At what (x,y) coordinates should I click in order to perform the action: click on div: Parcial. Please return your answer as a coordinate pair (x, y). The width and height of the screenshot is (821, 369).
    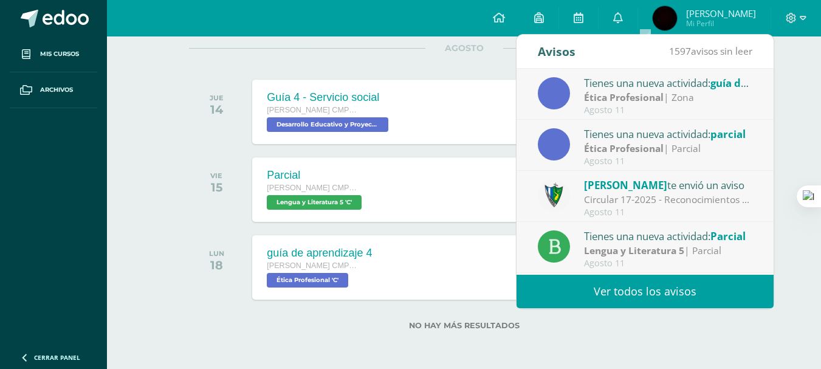
    Looking at the image, I should click on (315, 175).